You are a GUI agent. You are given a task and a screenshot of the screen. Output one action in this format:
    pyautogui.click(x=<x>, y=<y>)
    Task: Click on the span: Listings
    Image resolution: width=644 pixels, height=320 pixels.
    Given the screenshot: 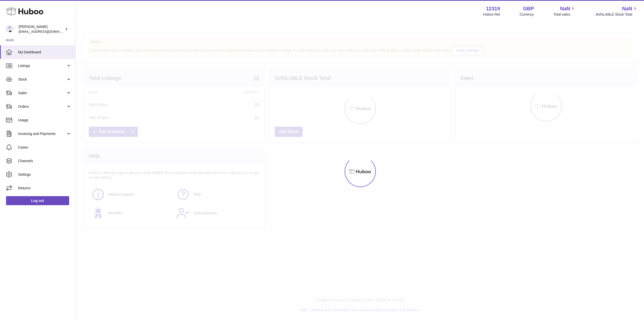 What is the action you would take?
    pyautogui.click(x=42, y=66)
    